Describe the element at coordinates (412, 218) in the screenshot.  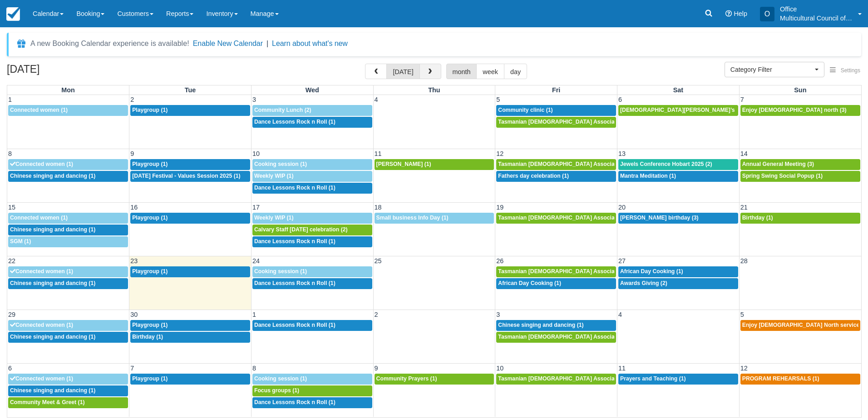
I see `span: Small business Info Day (1)` at that location.